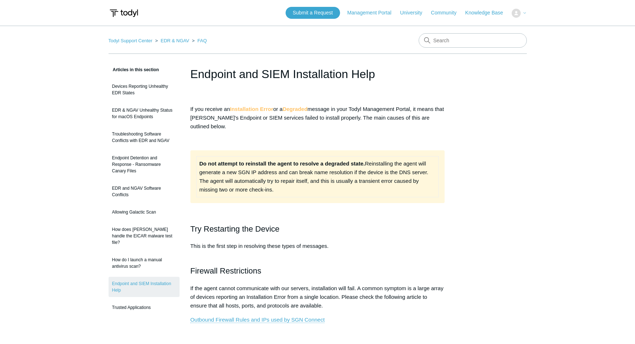 The width and height of the screenshot is (635, 344). What do you see at coordinates (318, 270) in the screenshot?
I see `h2: Firewall Restrictions` at bounding box center [318, 270].